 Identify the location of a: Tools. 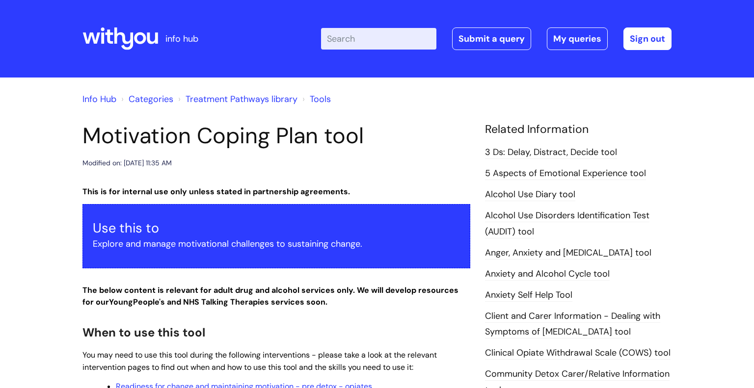
(320, 99).